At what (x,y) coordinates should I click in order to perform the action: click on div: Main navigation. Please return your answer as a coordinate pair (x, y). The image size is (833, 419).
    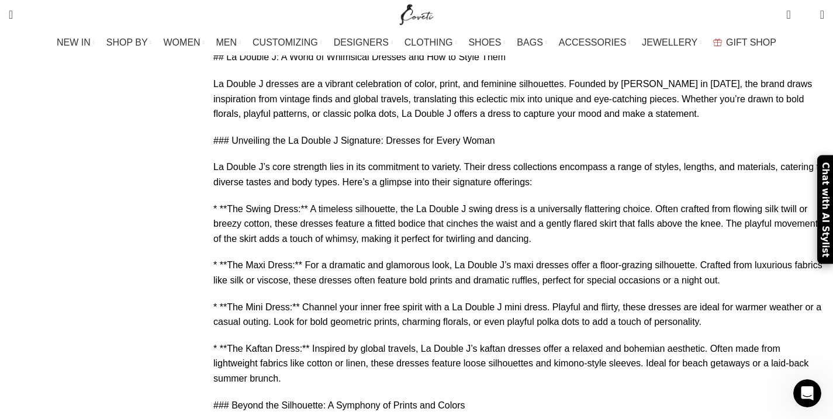
    Looking at the image, I should click on (416, 43).